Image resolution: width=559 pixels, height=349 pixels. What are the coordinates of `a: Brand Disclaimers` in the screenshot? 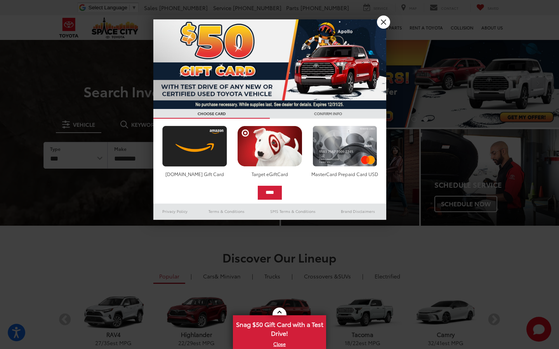 It's located at (358, 211).